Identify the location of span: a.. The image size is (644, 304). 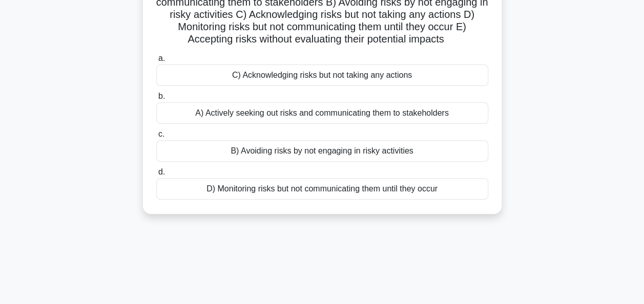
(161, 57).